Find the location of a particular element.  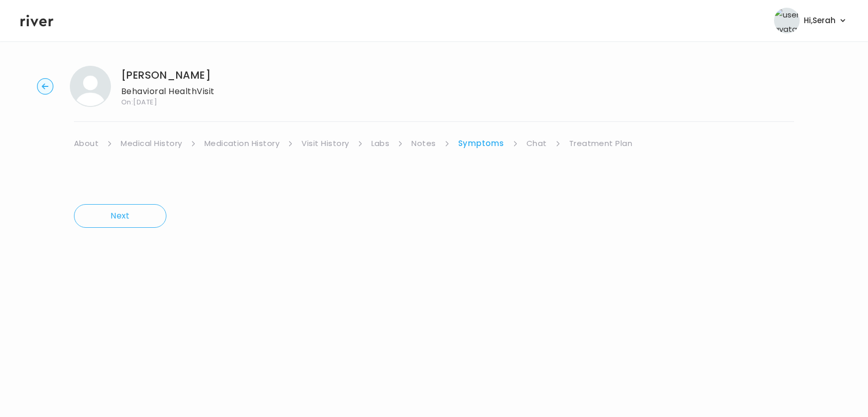

a: Notes is located at coordinates (423, 143).